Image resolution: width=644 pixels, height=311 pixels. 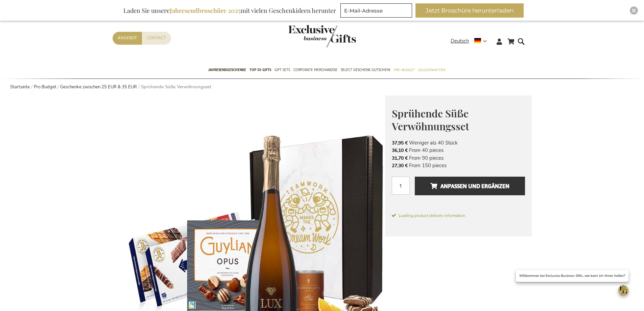 What do you see at coordinates (227, 70) in the screenshot?
I see `span: Jahresendgeschenke` at bounding box center [227, 70].